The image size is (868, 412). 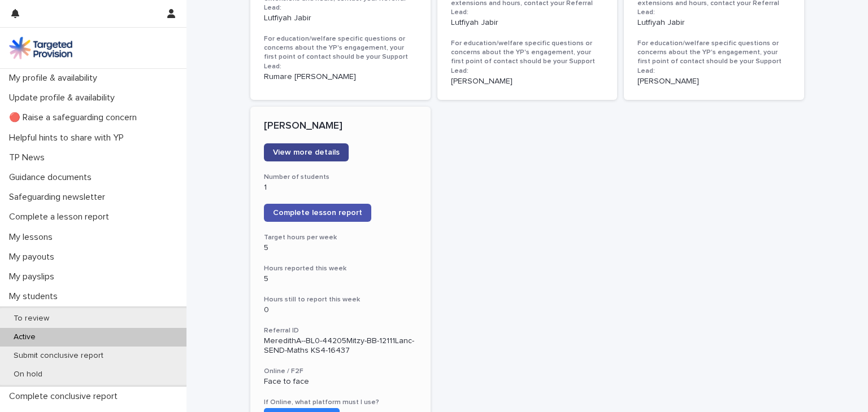 I want to click on p: On hold, so click(x=28, y=374).